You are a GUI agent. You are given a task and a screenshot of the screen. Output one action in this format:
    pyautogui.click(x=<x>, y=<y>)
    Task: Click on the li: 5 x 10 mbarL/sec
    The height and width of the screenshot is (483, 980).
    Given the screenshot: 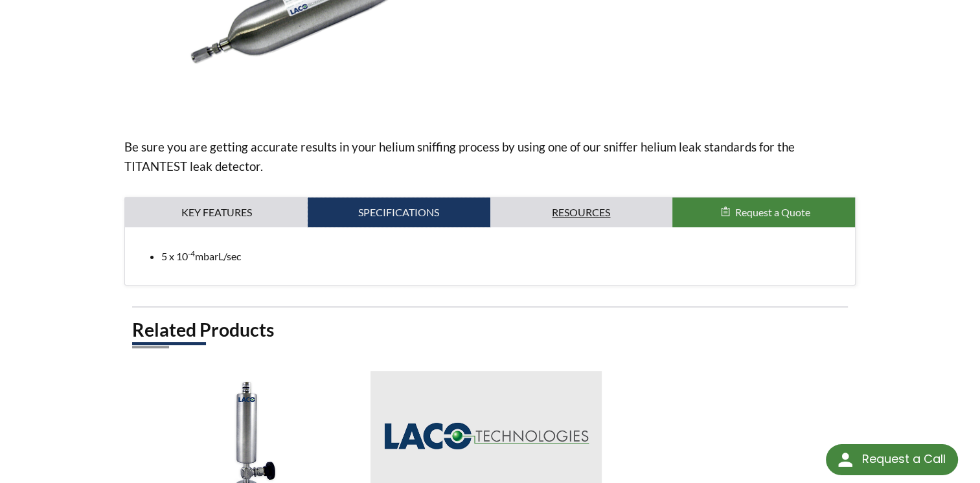 What is the action you would take?
    pyautogui.click(x=502, y=257)
    